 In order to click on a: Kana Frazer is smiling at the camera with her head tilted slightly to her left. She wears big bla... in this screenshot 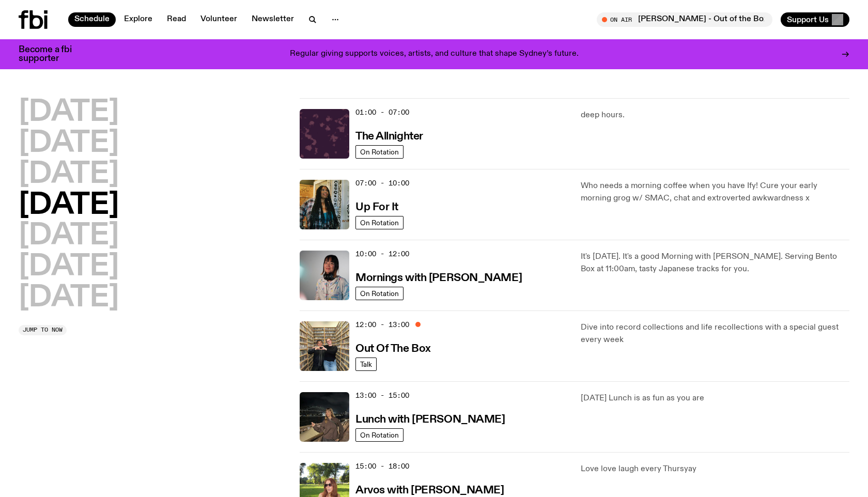, I will do `click(325, 275)`.